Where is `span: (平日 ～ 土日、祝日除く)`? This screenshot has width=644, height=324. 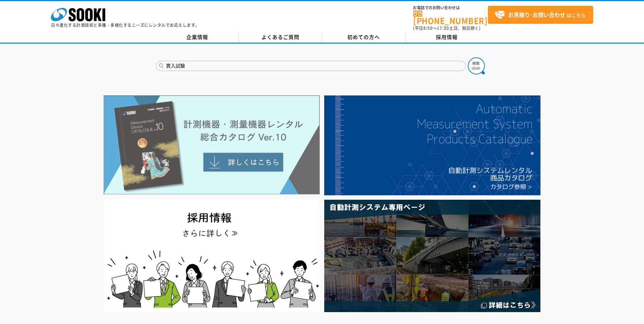 span: (平日 ～ 土日、祝日除く) is located at coordinates (447, 28).